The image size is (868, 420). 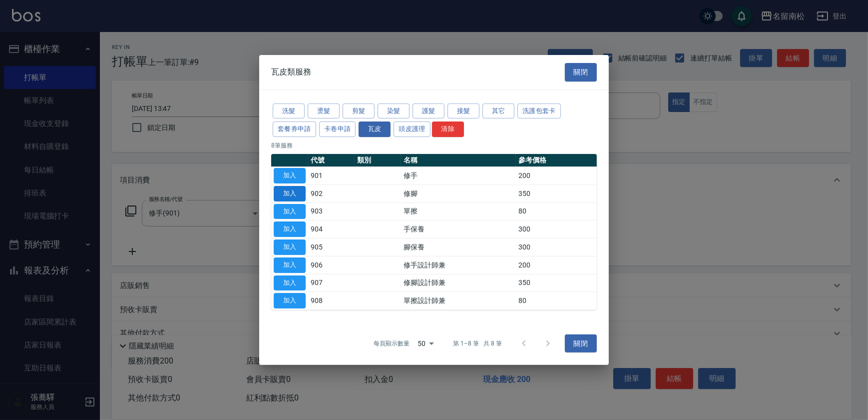 I want to click on button: 染髮, so click(x=394, y=110).